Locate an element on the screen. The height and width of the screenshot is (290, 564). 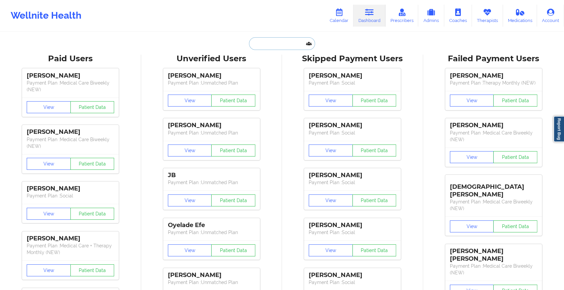
a: Therapists is located at coordinates (487, 16).